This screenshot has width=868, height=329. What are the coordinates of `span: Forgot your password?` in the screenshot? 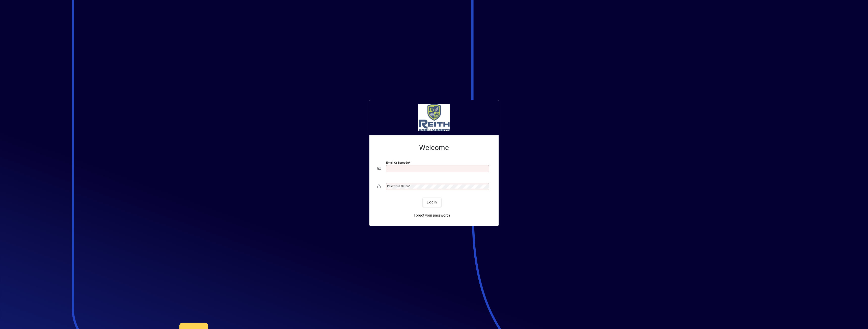 It's located at (432, 215).